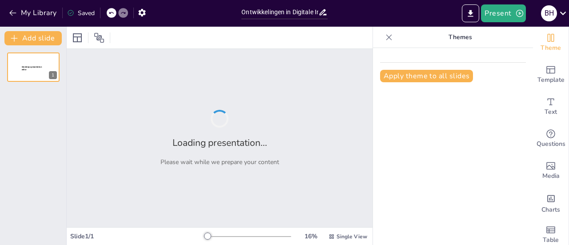  Describe the element at coordinates (220, 162) in the screenshot. I see `p: Please wait while we prepare your content` at that location.